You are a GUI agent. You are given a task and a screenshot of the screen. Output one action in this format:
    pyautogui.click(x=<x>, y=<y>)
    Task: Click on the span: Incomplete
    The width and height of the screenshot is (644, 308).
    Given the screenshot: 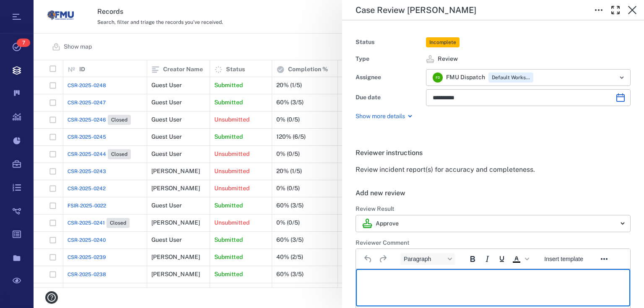 What is the action you would take?
    pyautogui.click(x=443, y=43)
    